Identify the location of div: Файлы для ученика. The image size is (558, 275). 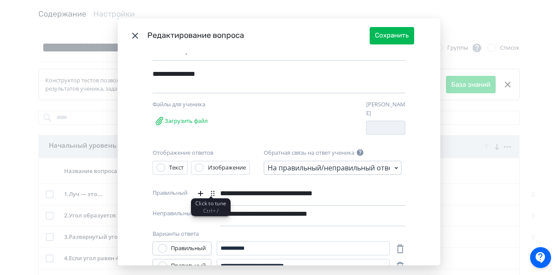
(199, 105).